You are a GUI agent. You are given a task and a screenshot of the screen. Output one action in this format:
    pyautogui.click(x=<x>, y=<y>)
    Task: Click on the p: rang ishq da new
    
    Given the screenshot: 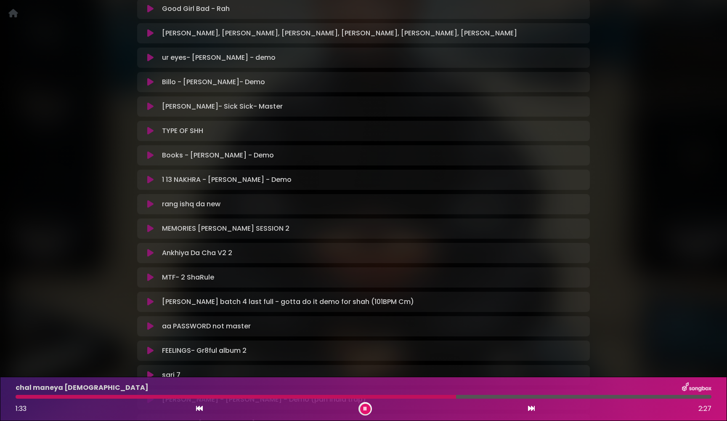 What is the action you would take?
    pyautogui.click(x=191, y=204)
    